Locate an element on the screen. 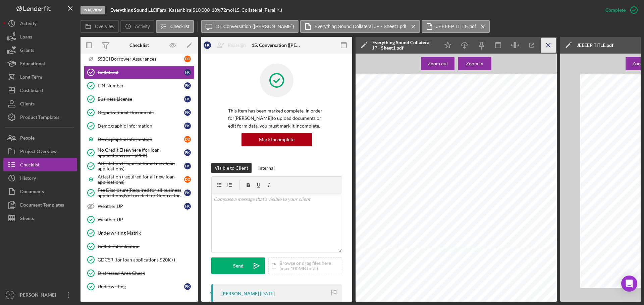 Image resolution: width=644 pixels, height=305 pixels. button: JEEEEP TITLE.pdf is located at coordinates (455, 27).